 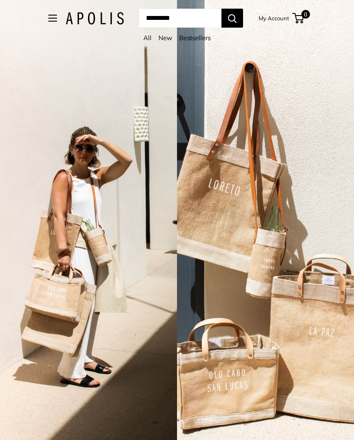 What do you see at coordinates (195, 38) in the screenshot?
I see `a: Bestsellers` at bounding box center [195, 38].